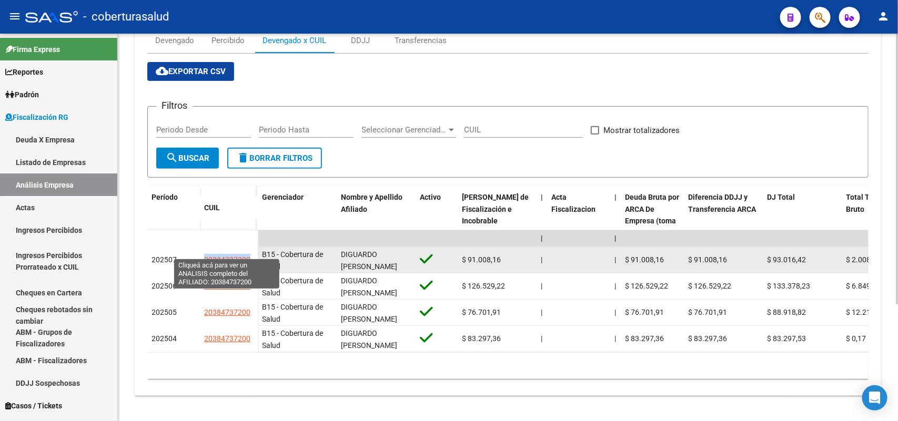  What do you see at coordinates (126, 17) in the screenshot?
I see `span: - coberturasalud` at bounding box center [126, 17].